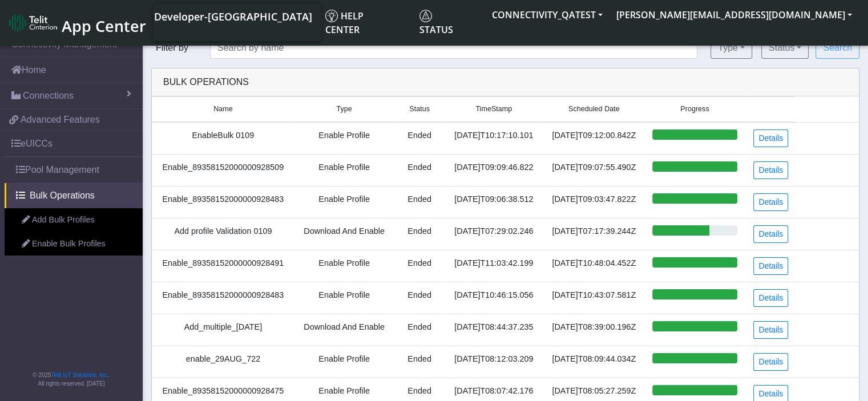 This screenshot has height=401, width=868. I want to click on img: logo-telit-cinterion-gw-new.png, so click(33, 23).